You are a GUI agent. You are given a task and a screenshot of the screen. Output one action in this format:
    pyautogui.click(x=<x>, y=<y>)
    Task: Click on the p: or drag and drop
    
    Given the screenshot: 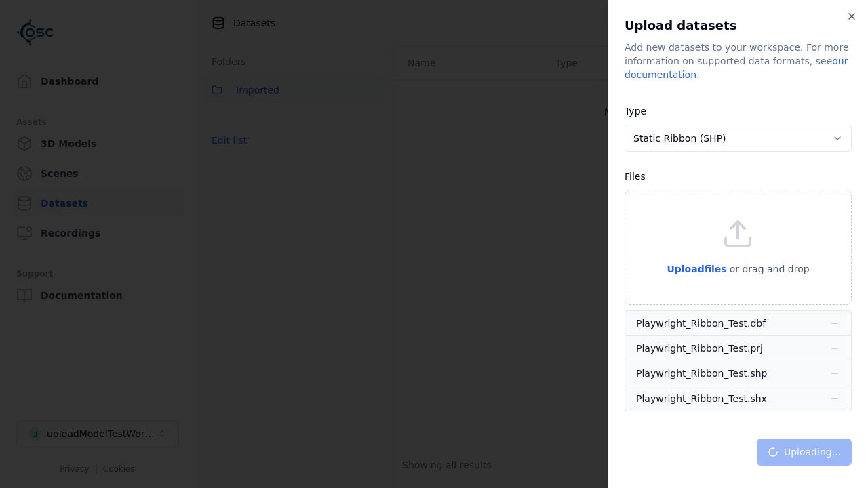 What is the action you would take?
    pyautogui.click(x=768, y=269)
    